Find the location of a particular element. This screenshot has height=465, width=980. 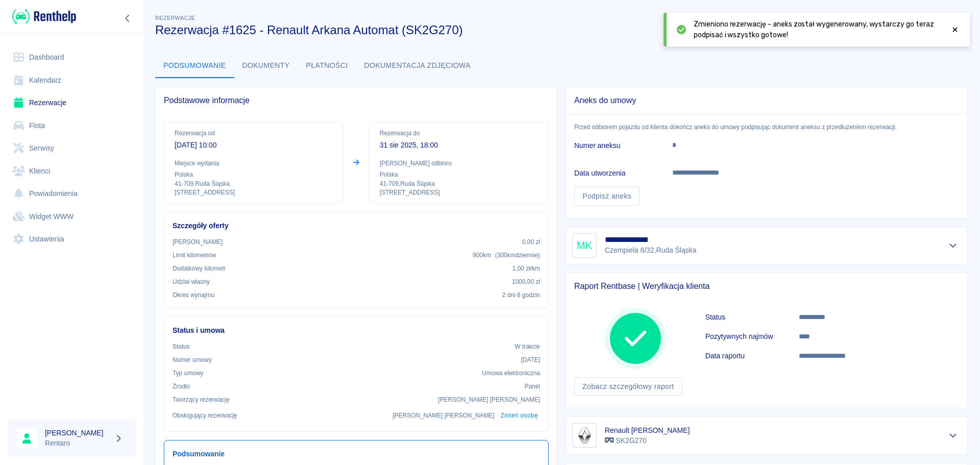

h6: Status is located at coordinates (752, 317).